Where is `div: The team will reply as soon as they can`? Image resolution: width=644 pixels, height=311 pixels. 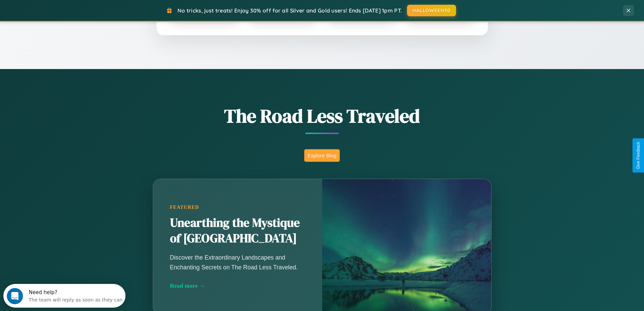
div: The team will reply as soon as they can is located at coordinates (72, 15).